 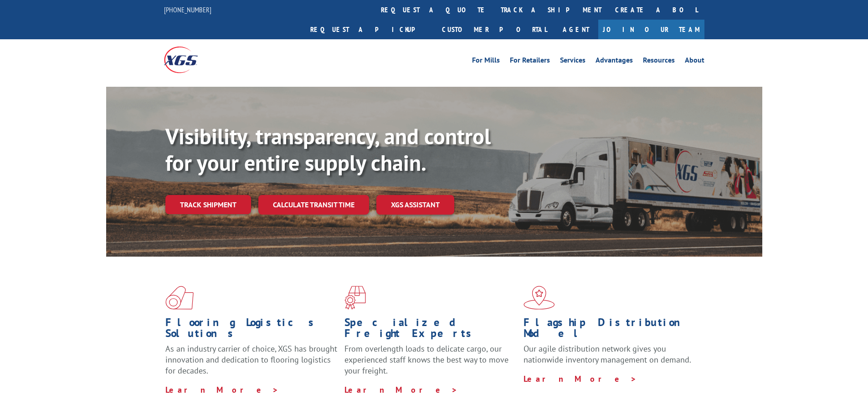 I want to click on h1: Flooring Logistics Solutions, so click(x=251, y=330).